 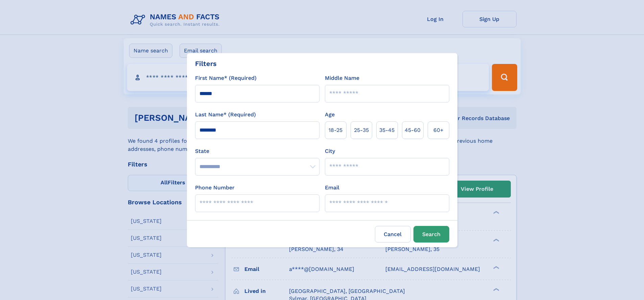 What do you see at coordinates (438, 130) in the screenshot?
I see `span: 60+` at bounding box center [438, 130].